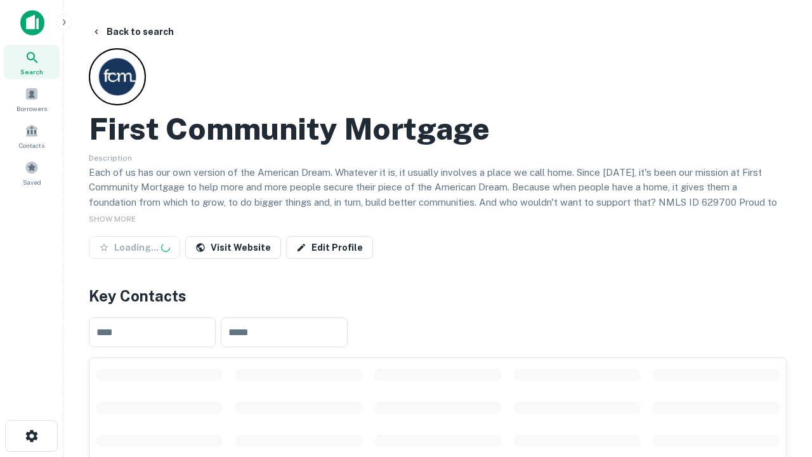 The width and height of the screenshot is (812, 457). I want to click on p: Each of us has our own version of the American Dream. Whatever it is, it usually involves a place..., so click(438, 195).